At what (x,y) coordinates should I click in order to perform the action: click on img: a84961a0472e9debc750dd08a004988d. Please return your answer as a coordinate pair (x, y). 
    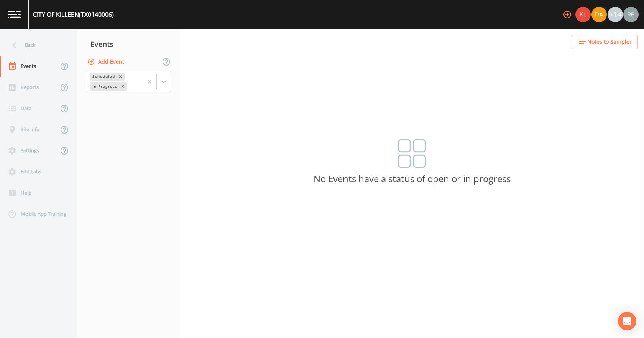
    Looking at the image, I should click on (599, 15).